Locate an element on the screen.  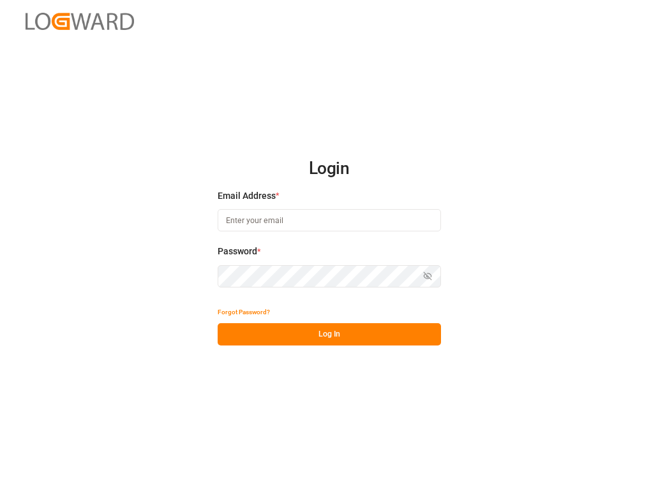
span: Email Address is located at coordinates (246, 196).